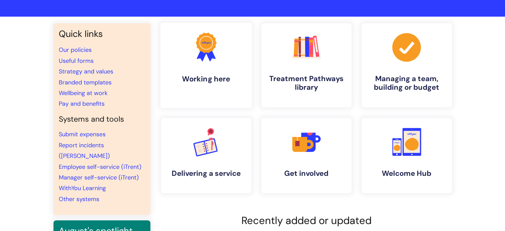 Image resolution: width=505 pixels, height=231 pixels. Describe the element at coordinates (206, 173) in the screenshot. I see `h4: Delivering a service` at that location.